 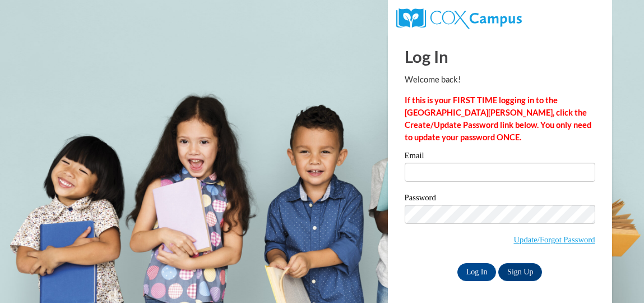 I want to click on label: Password, so click(x=500, y=199).